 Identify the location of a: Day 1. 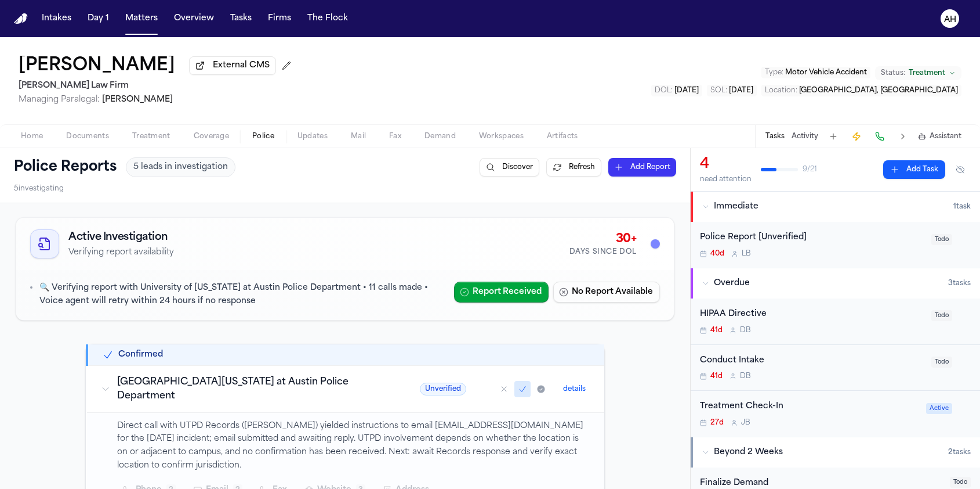
(98, 18).